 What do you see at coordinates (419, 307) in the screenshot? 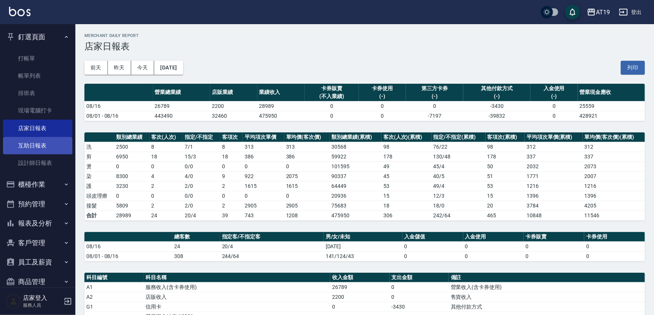
I see `td: -3430` at bounding box center [419, 307].